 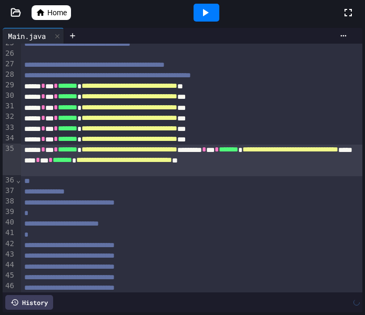 What do you see at coordinates (9, 85) in the screenshot?
I see `div: 29` at bounding box center [9, 85].